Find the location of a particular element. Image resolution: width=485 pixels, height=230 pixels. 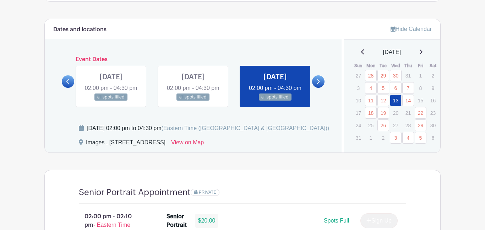

p: 30 is located at coordinates (433, 125).